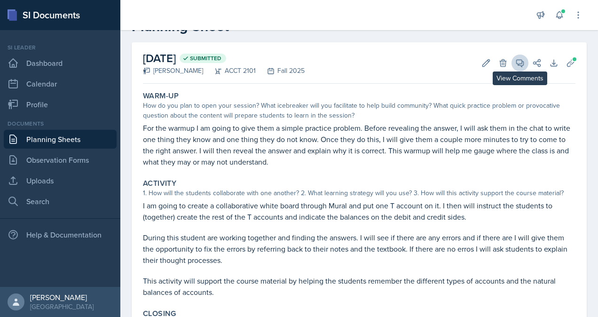  I want to click on div: Documents, so click(60, 124).